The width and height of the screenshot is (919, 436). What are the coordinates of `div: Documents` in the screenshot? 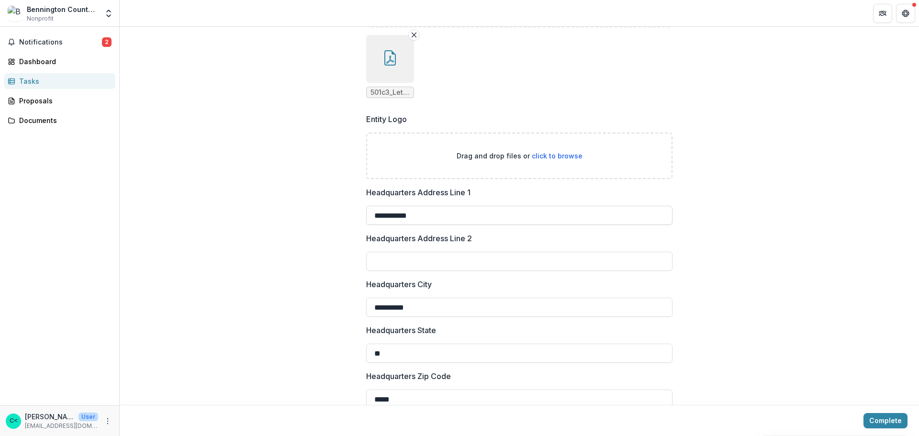 It's located at (63, 120).